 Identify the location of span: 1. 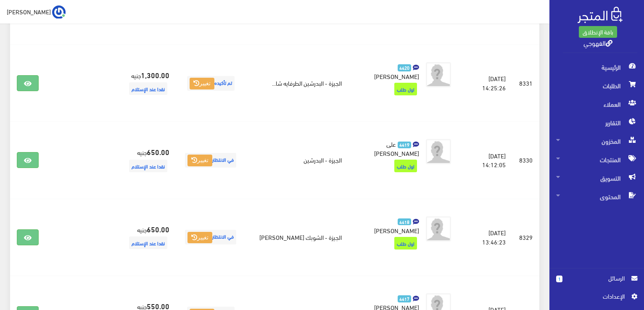
(559, 279).